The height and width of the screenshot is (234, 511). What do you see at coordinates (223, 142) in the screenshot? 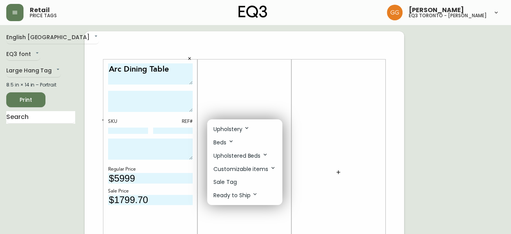
I see `p: Beds` at bounding box center [223, 142].